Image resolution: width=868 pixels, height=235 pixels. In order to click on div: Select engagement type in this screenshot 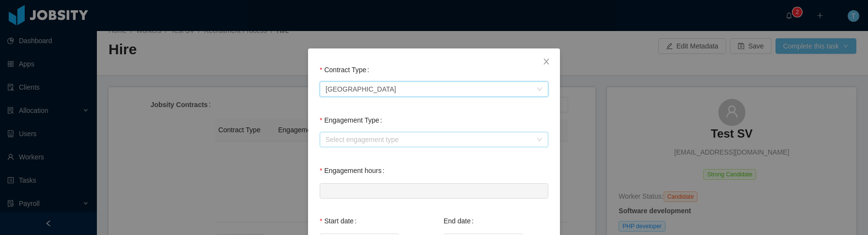, I will do `click(429, 139)`.